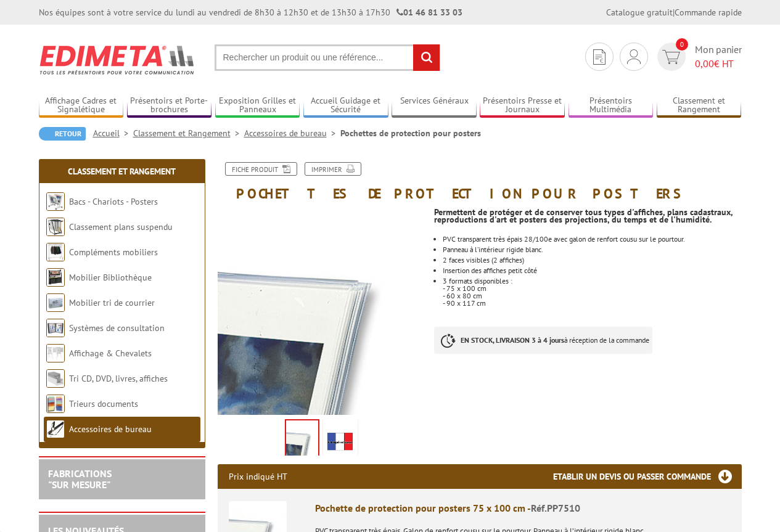  What do you see at coordinates (55, 303) in the screenshot?
I see `img: Mobilier tri de courrier` at bounding box center [55, 303].